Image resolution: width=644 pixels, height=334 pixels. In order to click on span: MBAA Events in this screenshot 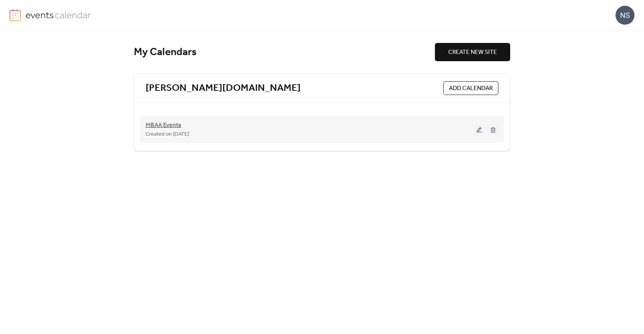, I will do `click(164, 126)`.